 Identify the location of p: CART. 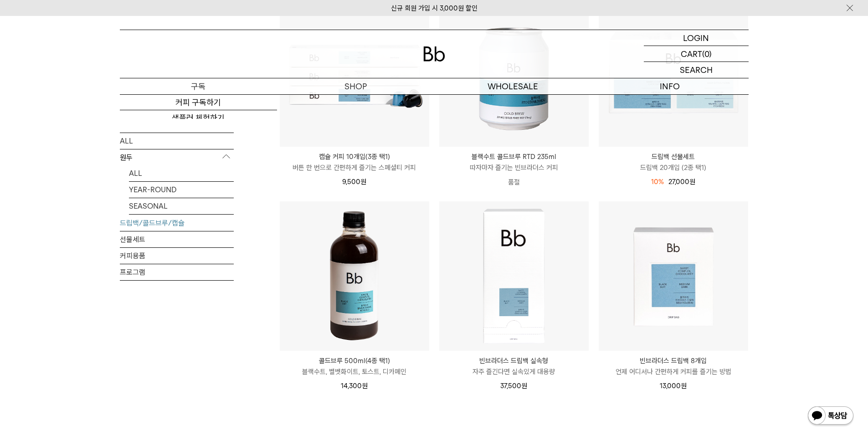
(691, 54).